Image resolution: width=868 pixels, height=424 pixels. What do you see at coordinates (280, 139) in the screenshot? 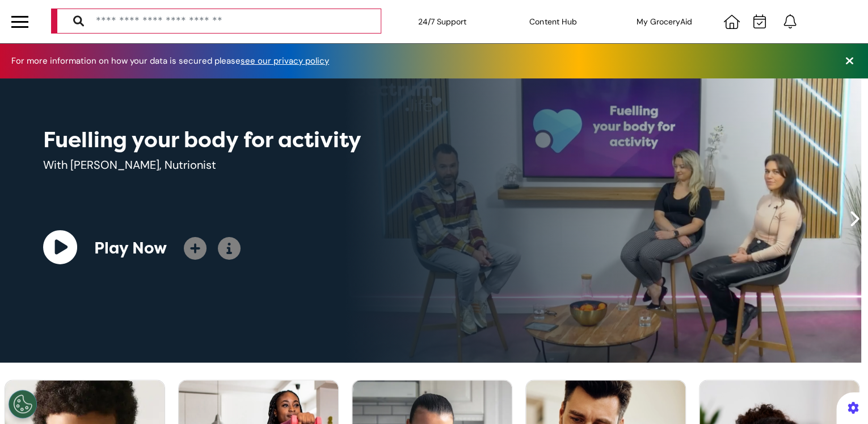
I see `div: Fuelling your body for activity` at bounding box center [280, 139].